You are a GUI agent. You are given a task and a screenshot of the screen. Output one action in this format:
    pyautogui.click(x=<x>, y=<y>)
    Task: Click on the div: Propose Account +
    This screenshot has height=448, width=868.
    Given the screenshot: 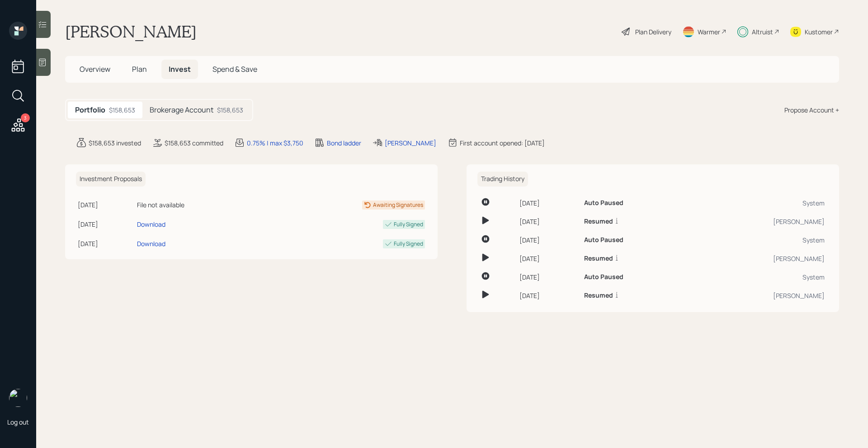 What is the action you would take?
    pyautogui.click(x=811, y=110)
    